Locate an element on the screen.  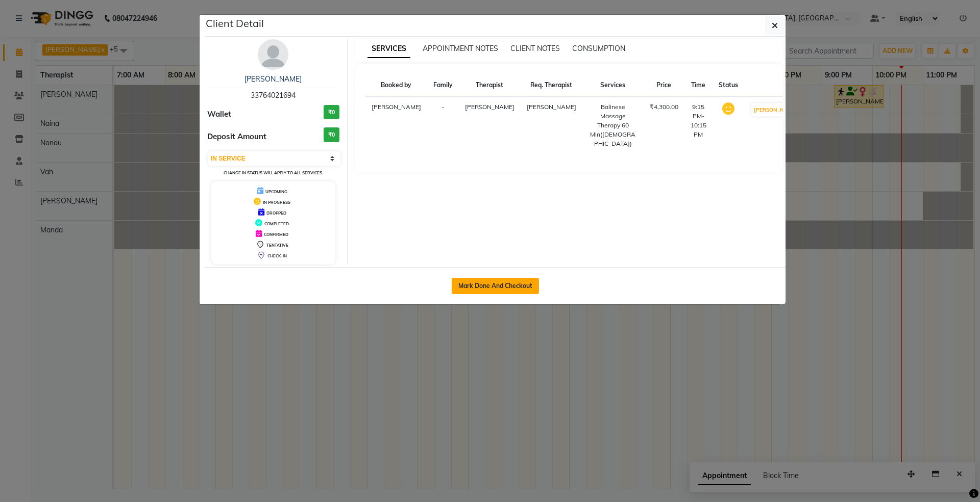
span: APPOINTMENT NOTES is located at coordinates (460, 48).